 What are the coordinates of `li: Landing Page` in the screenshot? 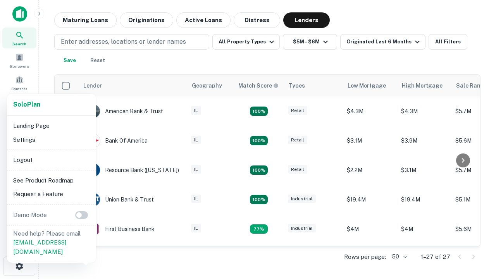 It's located at (52, 126).